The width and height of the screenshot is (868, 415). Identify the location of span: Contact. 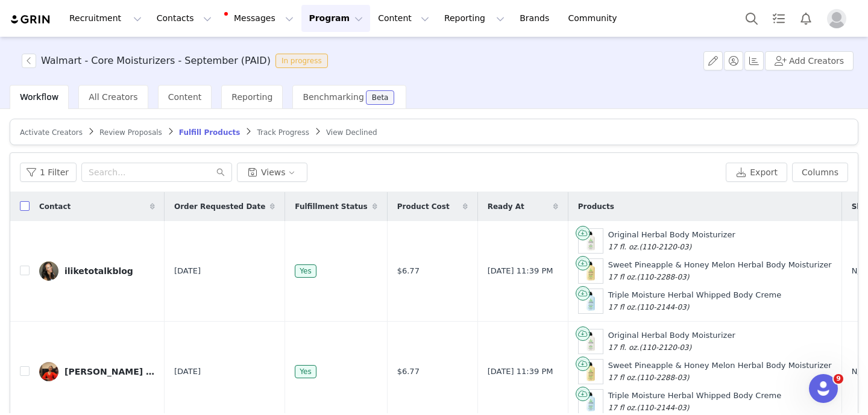
(55, 206).